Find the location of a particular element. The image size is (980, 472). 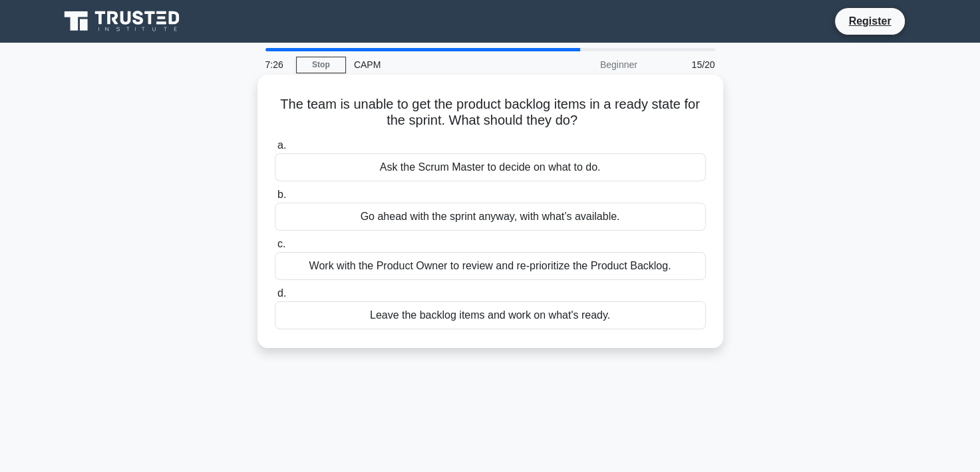

div: Leave the backlog items and work on what's ready. is located at coordinates (491, 315).